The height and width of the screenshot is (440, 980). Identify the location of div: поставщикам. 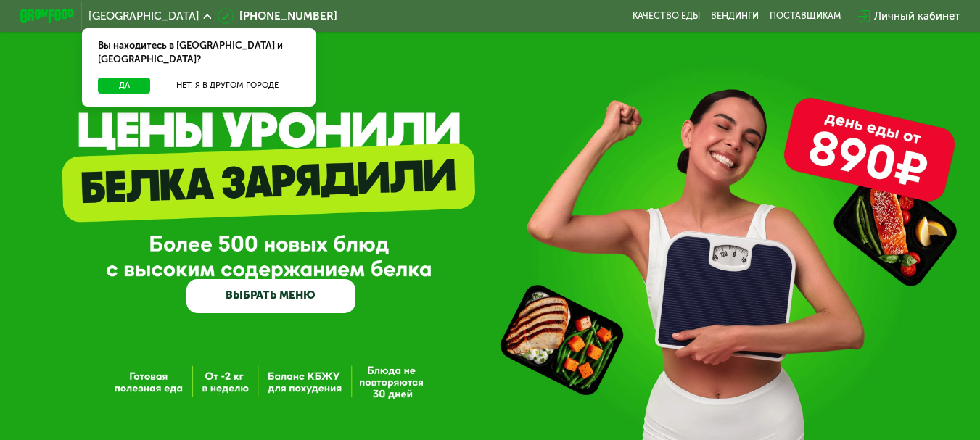
(805, 16).